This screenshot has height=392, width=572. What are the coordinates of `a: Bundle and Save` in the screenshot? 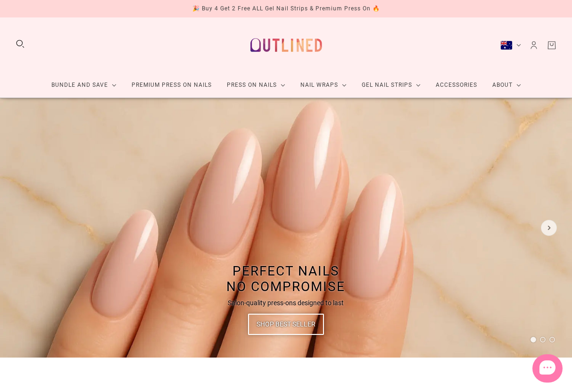 It's located at (84, 84).